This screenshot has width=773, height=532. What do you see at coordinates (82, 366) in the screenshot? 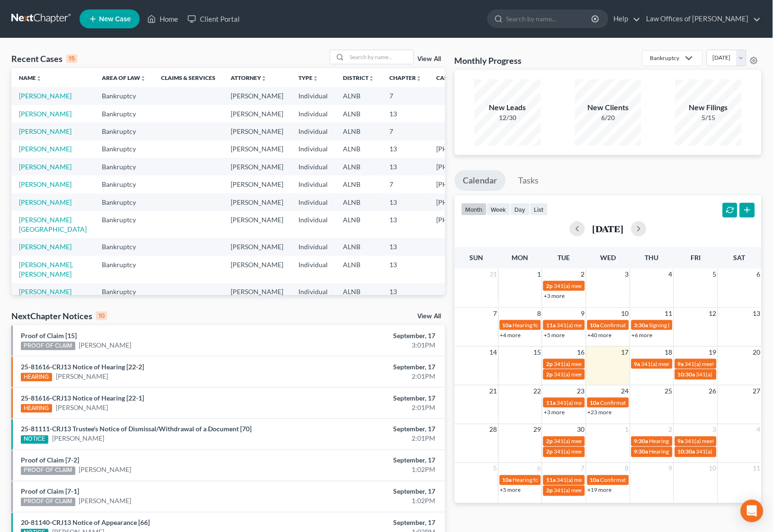
I see `a: 25-81616-CRJ13 Notice of Hearing [22-2]` at bounding box center [82, 366].